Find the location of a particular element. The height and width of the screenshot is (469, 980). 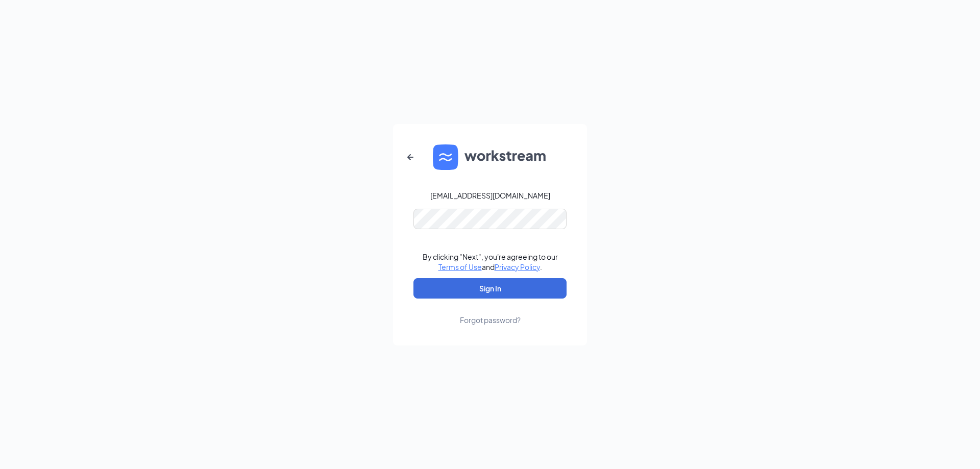

a: Forgot password? is located at coordinates (490, 312).